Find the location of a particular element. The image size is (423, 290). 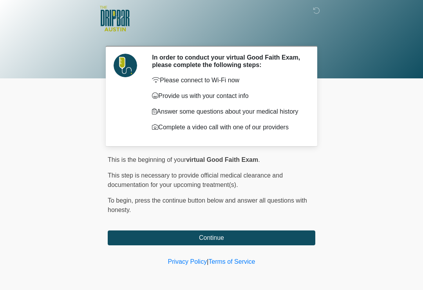

span: This step is necessary to provide official medical clearance and documentation for your upcoming ... is located at coordinates (195, 180).